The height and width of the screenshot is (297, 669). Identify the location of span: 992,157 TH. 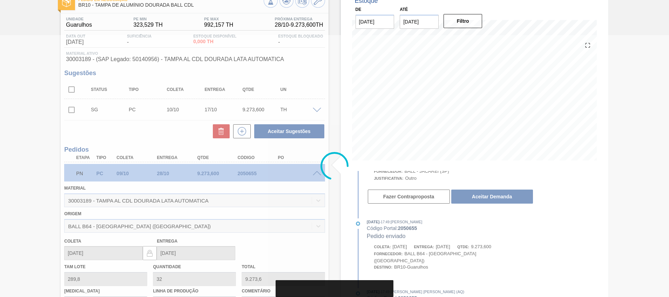
(218, 25).